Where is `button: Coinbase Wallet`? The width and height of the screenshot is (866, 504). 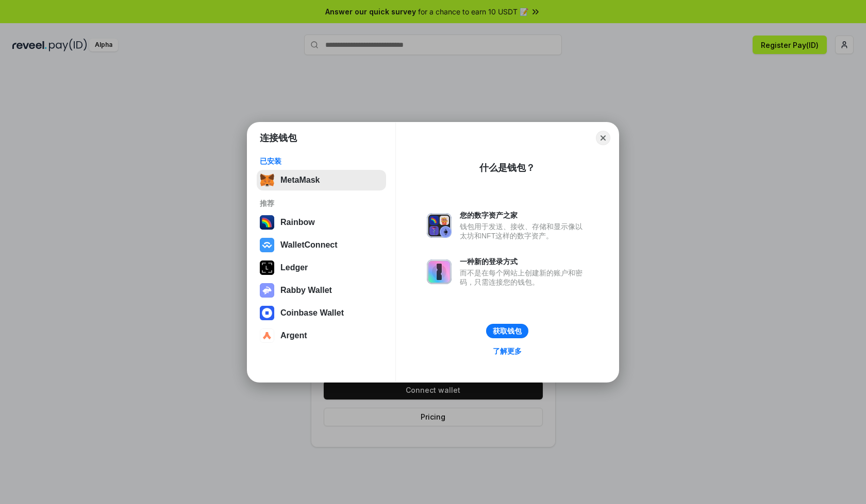 button: Coinbase Wallet is located at coordinates (321, 313).